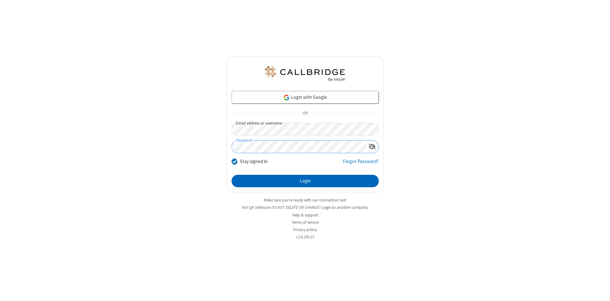 This screenshot has height=301, width=610. What do you see at coordinates (286, 98) in the screenshot?
I see `img: google-icon.png` at bounding box center [286, 98].